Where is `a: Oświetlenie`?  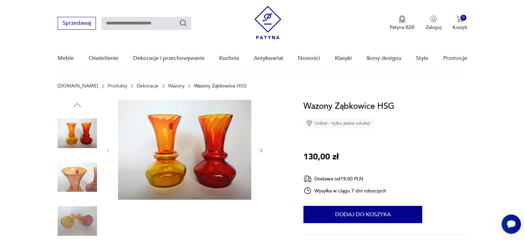
a: Oświetlenie is located at coordinates (103, 58).